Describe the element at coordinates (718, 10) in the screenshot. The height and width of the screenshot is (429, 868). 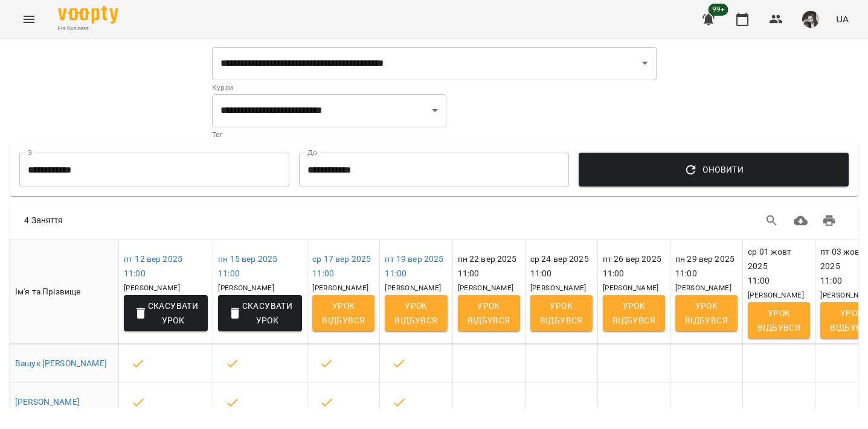
I see `span: 99+` at that location.